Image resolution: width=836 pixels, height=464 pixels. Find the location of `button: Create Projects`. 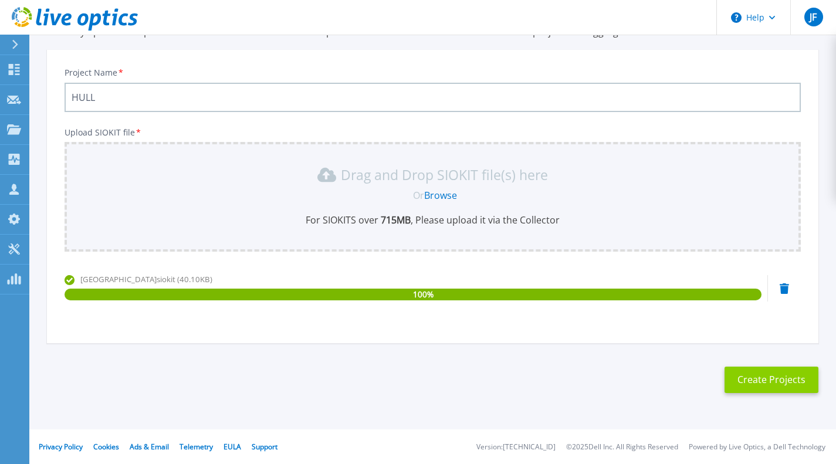

button: Create Projects is located at coordinates (772, 380).